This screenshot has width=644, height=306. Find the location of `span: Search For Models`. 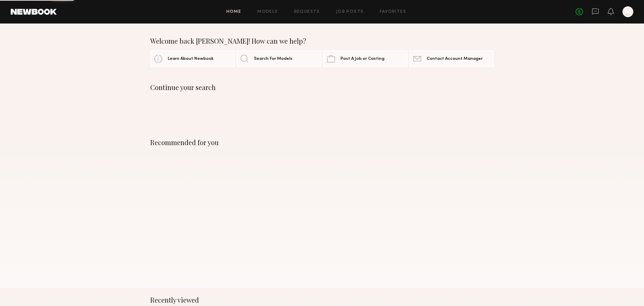

span: Search For Models is located at coordinates (273, 58).